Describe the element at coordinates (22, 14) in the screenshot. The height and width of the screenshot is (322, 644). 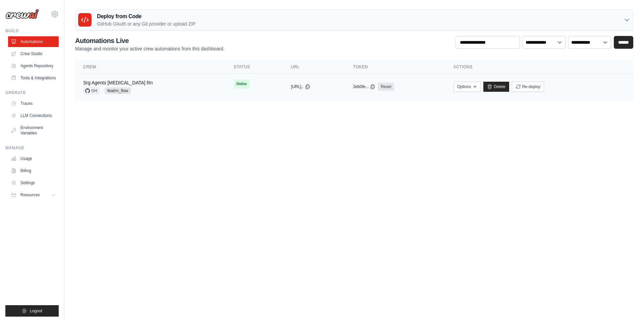
I see `img: Logo` at that location.